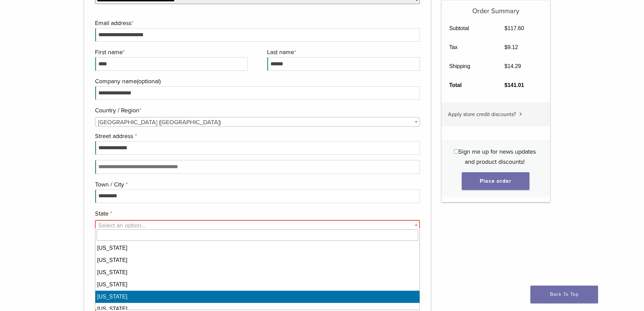 The height and width of the screenshot is (311, 644). I want to click on span: Sign me up for news updates and product discounts!, so click(496, 156).